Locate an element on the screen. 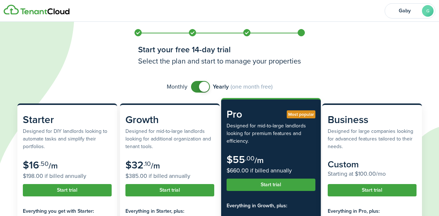  subscription-pricing-card-features-title: Everything you get with Starter: is located at coordinates (67, 211).